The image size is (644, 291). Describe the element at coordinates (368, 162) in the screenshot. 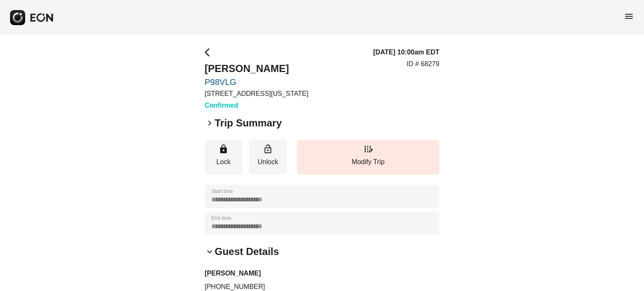

I see `p: Modify Trip` at that location.